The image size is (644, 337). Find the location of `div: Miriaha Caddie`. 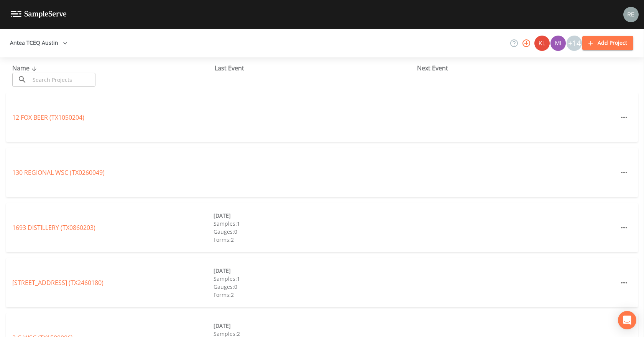

div: Miriaha Caddie is located at coordinates (558, 43).